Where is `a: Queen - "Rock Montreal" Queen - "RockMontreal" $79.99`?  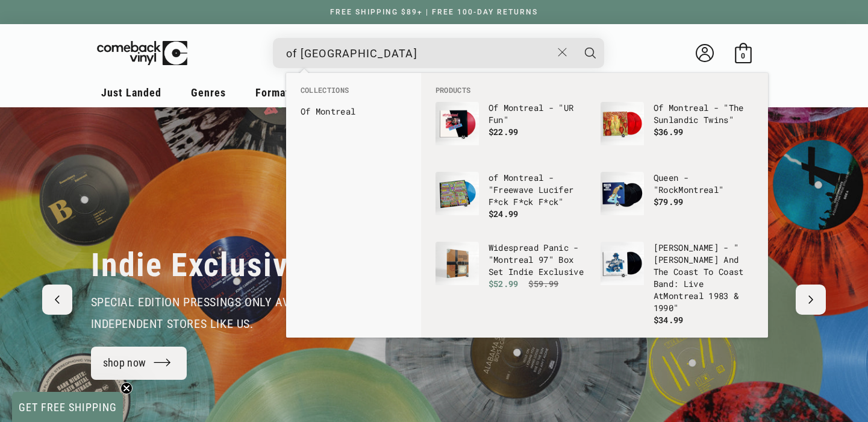
a: Queen - "Rock Montreal" Queen - "RockMontreal" $79.99 is located at coordinates (677, 201).